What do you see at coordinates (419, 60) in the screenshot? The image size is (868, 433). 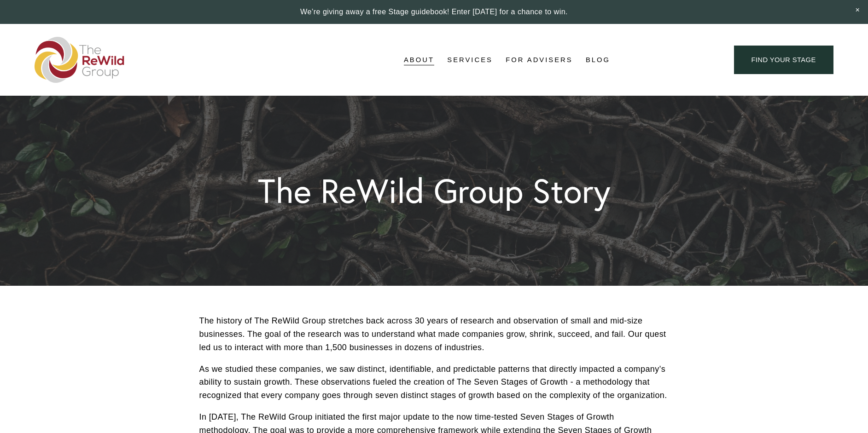 I see `span: About` at bounding box center [419, 60].